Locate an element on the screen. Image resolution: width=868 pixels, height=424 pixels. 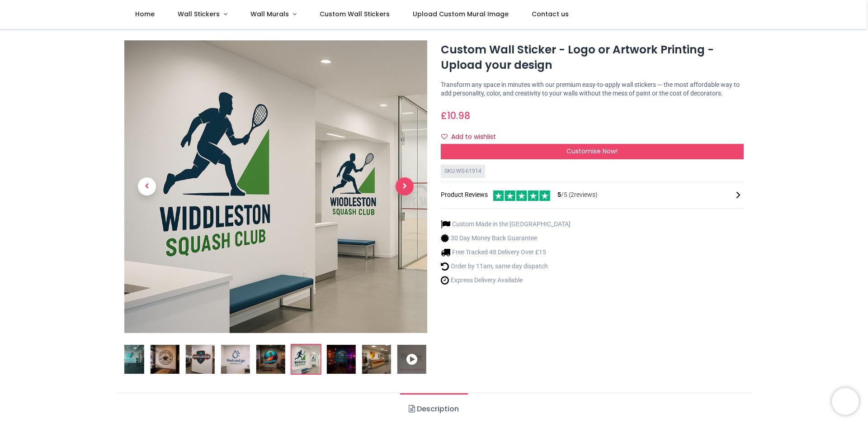
button: Add to wishlistAdd to wishlist is located at coordinates (472, 137).